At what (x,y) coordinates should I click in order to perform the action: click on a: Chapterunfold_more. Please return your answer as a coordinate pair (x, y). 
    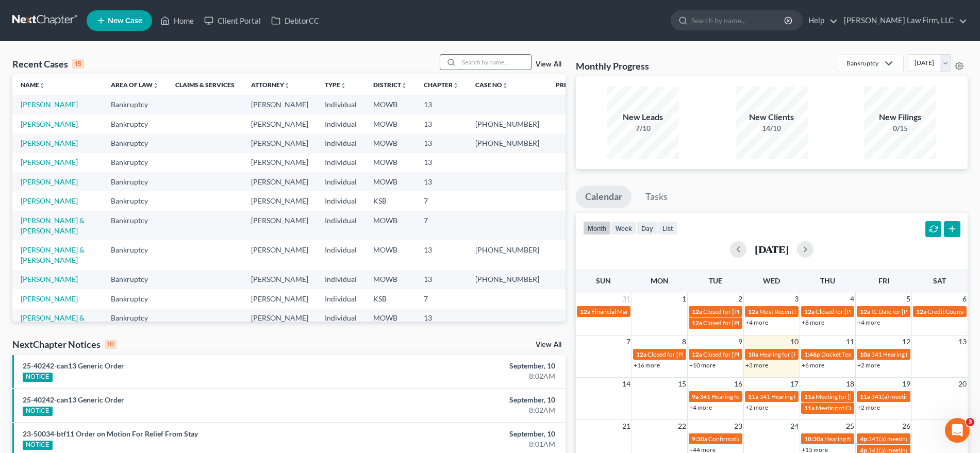
    Looking at the image, I should click on (441, 85).